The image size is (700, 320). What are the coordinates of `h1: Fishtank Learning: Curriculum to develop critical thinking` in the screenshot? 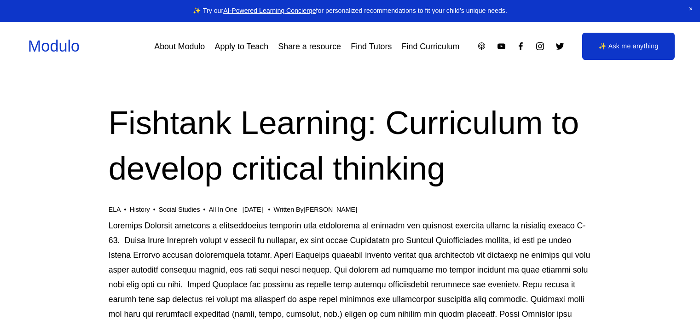 It's located at (350, 145).